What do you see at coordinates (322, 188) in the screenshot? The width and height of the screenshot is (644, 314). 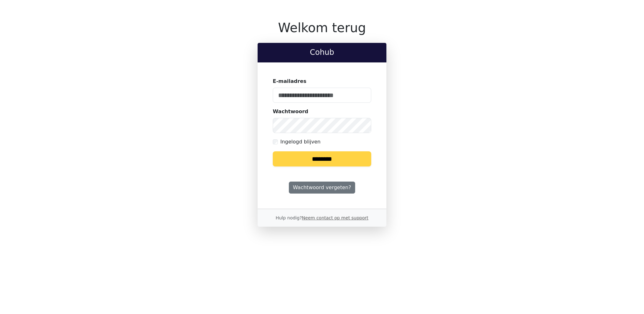 I see `a: Wachtwoord vergeten?` at bounding box center [322, 188].